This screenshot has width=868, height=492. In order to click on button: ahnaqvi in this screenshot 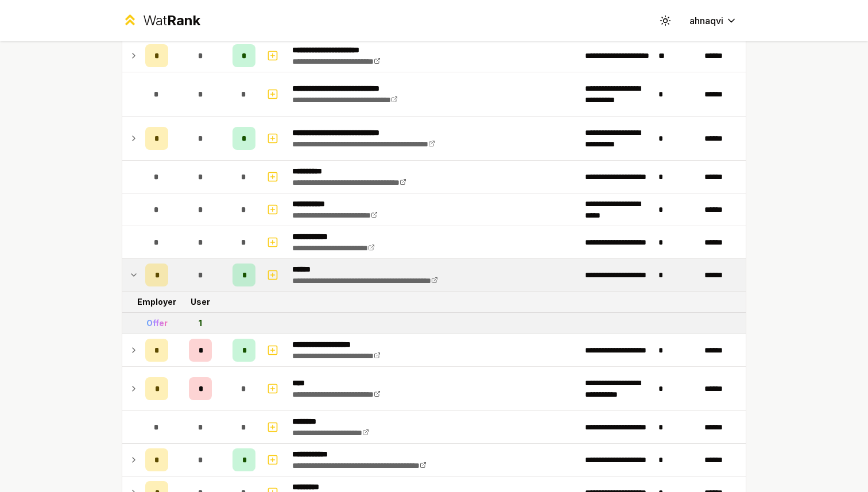, I will do `click(713, 21)`.